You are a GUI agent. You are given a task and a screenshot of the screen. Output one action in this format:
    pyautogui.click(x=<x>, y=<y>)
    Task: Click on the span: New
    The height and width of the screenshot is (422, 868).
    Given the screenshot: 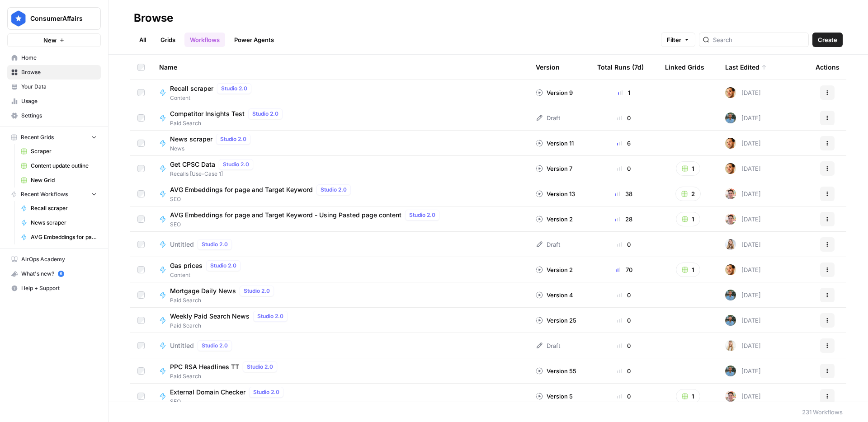 What is the action you would take?
    pyautogui.click(x=49, y=40)
    